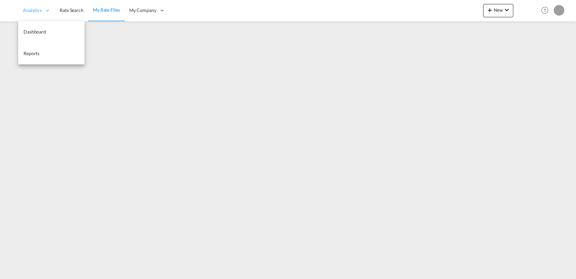  Describe the element at coordinates (72, 10) in the screenshot. I see `span: Rate Search` at that location.